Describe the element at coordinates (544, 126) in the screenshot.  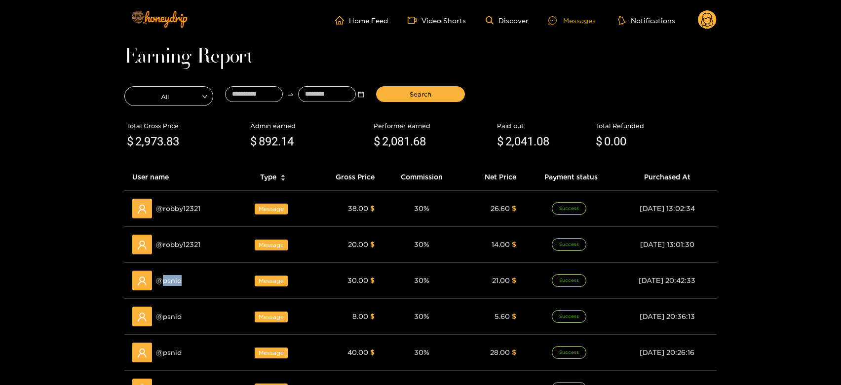
I see `div: Paid out` at that location.